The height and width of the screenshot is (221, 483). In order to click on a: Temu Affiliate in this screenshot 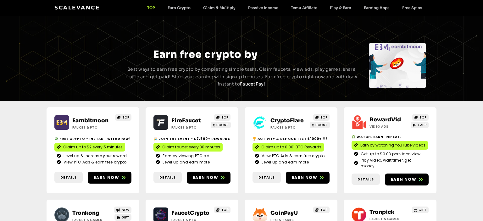, I will do `click(304, 8)`.